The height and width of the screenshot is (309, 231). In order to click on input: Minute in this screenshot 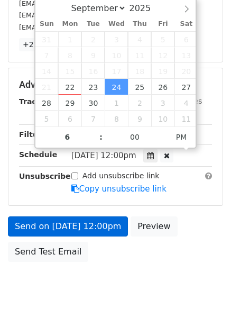, I will do `click(135, 137)`.